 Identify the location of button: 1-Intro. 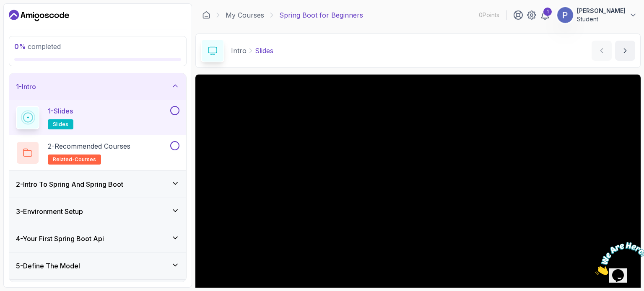
(97, 87).